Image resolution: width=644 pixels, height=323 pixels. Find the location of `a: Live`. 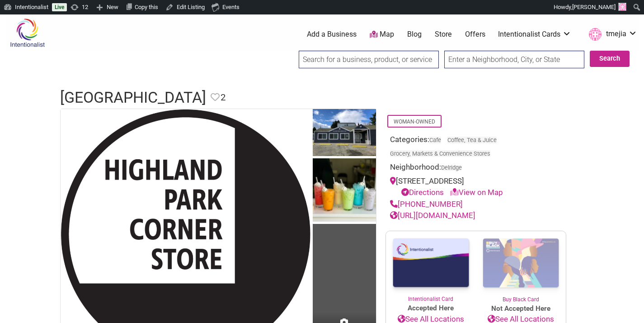

a: Live is located at coordinates (59, 7).